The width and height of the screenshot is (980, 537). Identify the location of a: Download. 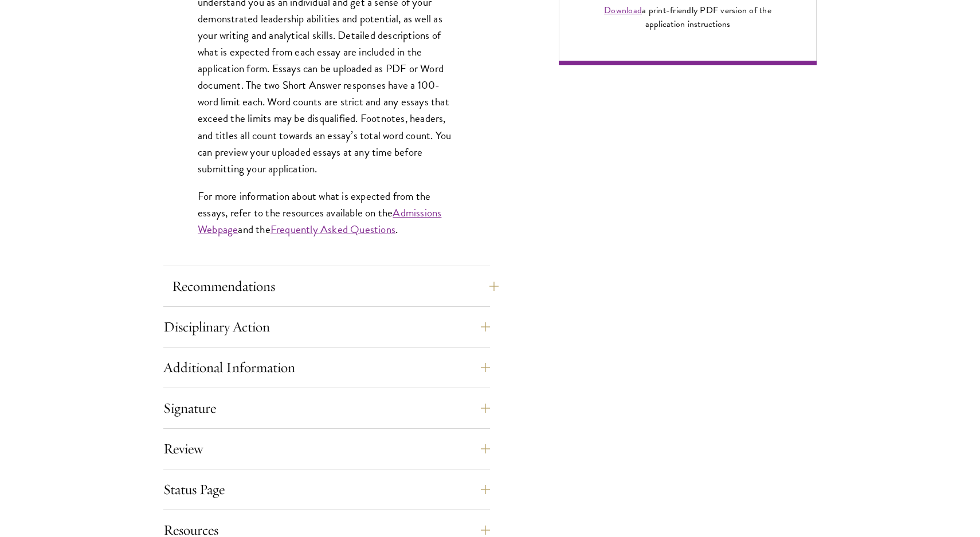
(623, 10).